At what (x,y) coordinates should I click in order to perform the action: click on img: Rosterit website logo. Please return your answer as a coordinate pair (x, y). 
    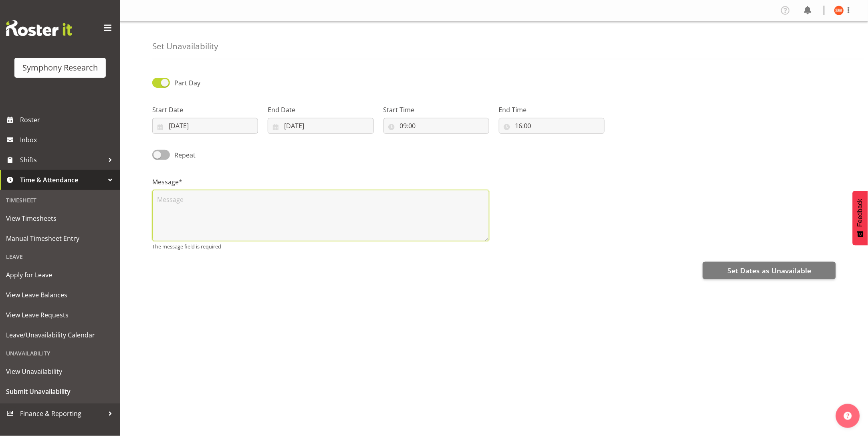
    Looking at the image, I should click on (39, 29).